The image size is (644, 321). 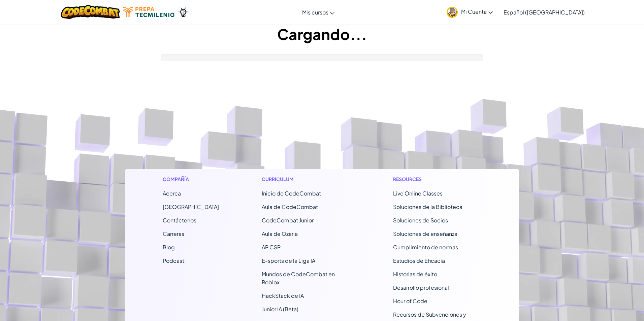 I want to click on a: Estudios de Eficacia, so click(x=419, y=260).